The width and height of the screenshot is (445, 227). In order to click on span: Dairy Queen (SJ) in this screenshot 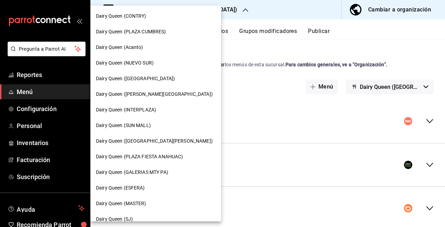, I will do `click(114, 219)`.